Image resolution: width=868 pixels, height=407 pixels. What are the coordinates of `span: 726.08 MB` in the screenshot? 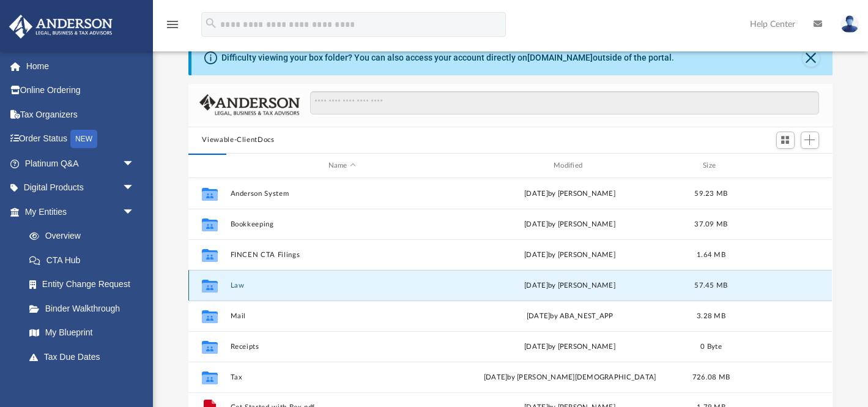 It's located at (711, 377).